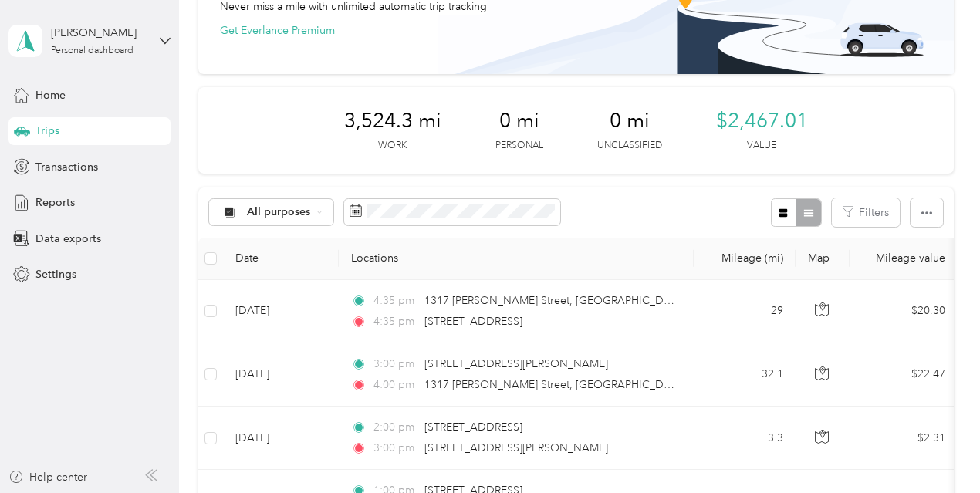 This screenshot has width=980, height=493. Describe the element at coordinates (745, 258) in the screenshot. I see `th: Mileage (mi)` at that location.